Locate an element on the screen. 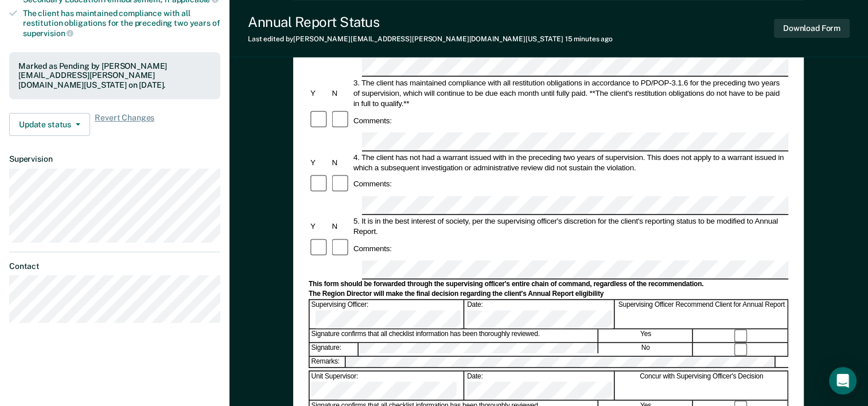 The image size is (868, 406). div: The client has maintained compliance with all restitution obligations for the preceding two years of is located at coordinates (122, 23).